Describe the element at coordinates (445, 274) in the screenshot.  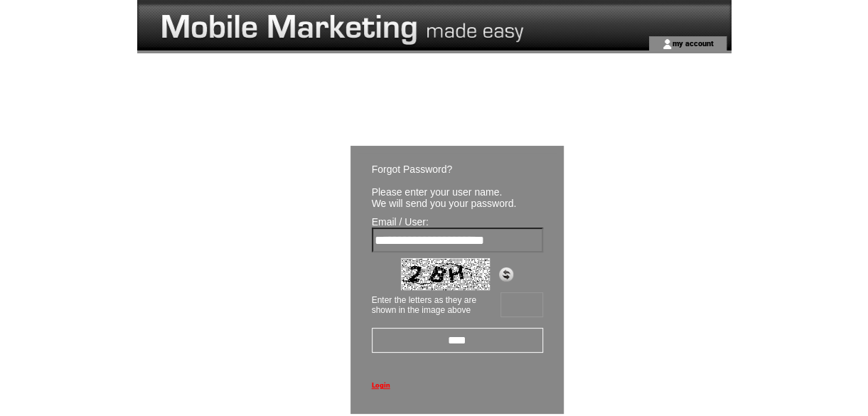
I see `img: Captcha.jpg` at that location.